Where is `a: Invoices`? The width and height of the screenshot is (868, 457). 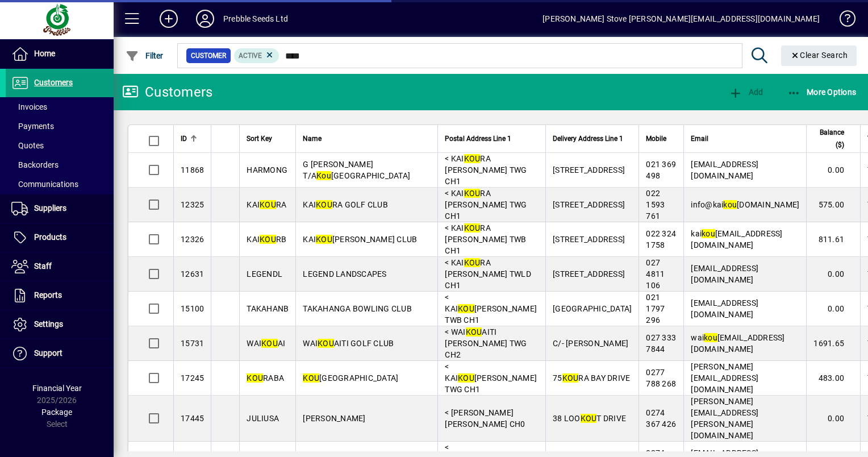 a: Invoices is located at coordinates (60, 107).